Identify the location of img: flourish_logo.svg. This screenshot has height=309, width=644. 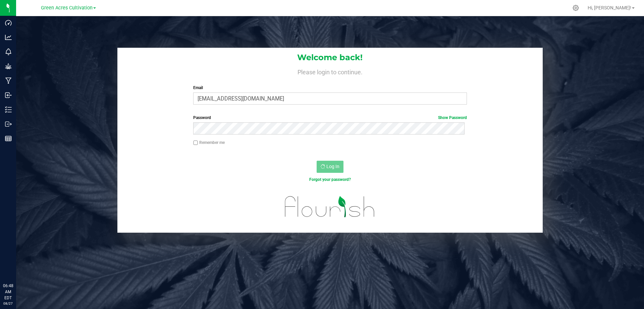
(330, 206).